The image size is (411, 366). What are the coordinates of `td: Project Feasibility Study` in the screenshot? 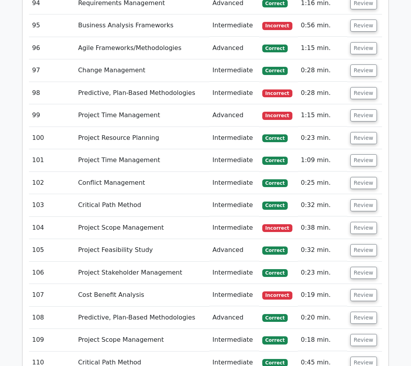 It's located at (142, 250).